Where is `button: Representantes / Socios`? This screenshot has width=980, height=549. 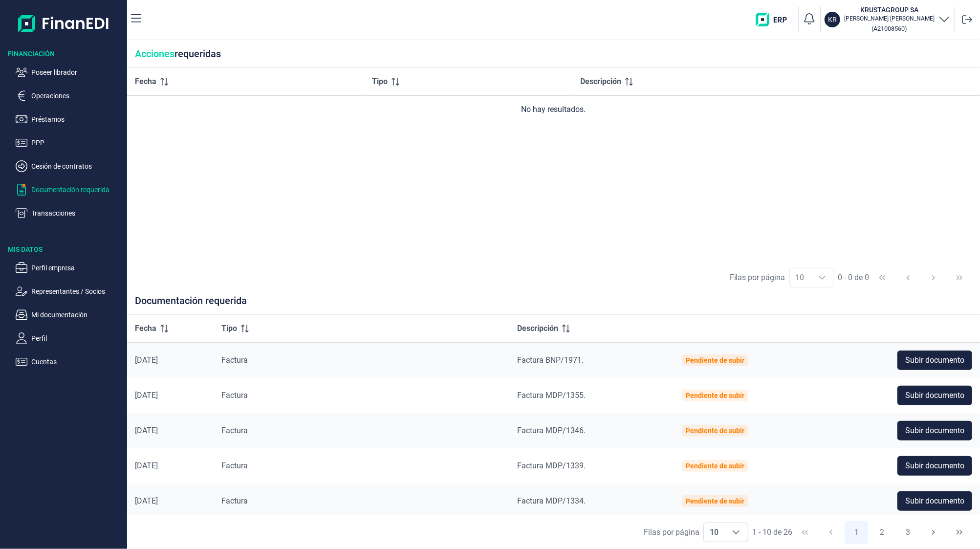
button: Representantes / Socios is located at coordinates (69, 291).